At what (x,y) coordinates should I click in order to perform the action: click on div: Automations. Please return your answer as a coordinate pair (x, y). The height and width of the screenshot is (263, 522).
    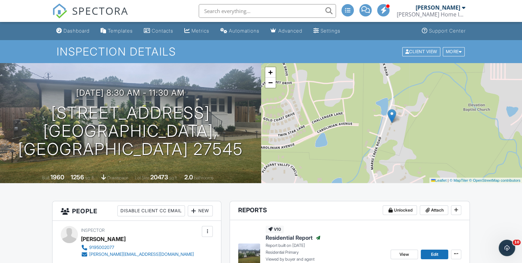
    Looking at the image, I should click on (244, 31).